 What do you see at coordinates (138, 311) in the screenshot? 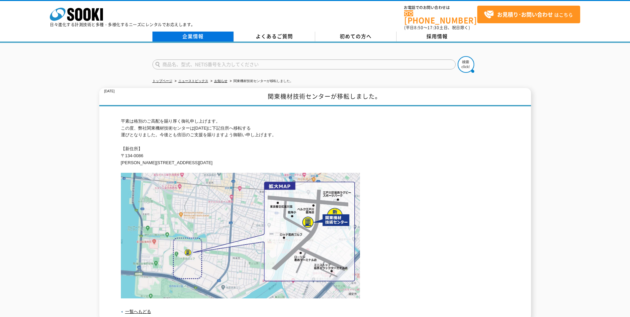
I see `a: 一覧へもどる` at bounding box center [138, 311].